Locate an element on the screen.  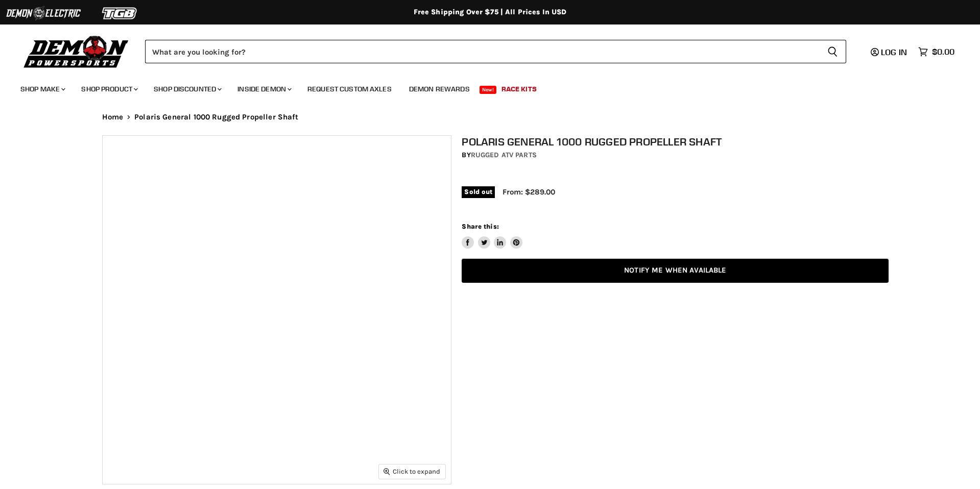
aside: Share this: is located at coordinates (492, 235).